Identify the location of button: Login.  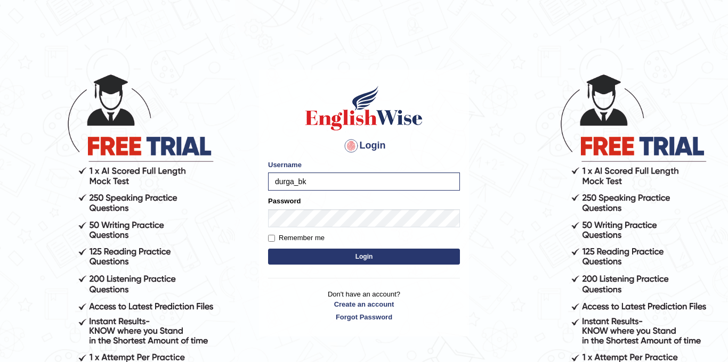
(364, 257).